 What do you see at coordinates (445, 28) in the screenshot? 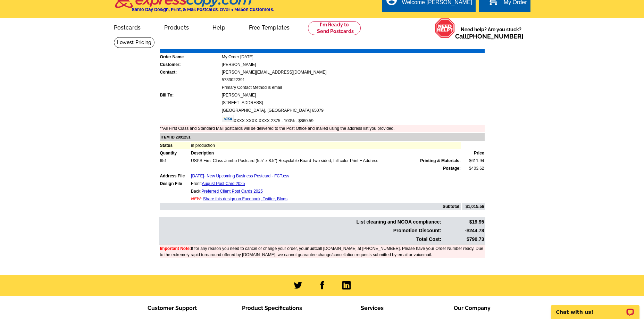
I see `img: help` at bounding box center [445, 28].